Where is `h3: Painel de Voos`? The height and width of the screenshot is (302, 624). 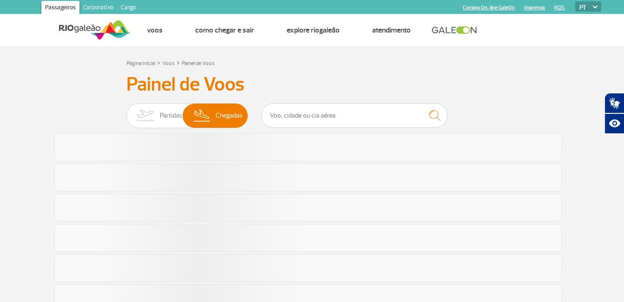
h3: Painel de Voos is located at coordinates (312, 85).